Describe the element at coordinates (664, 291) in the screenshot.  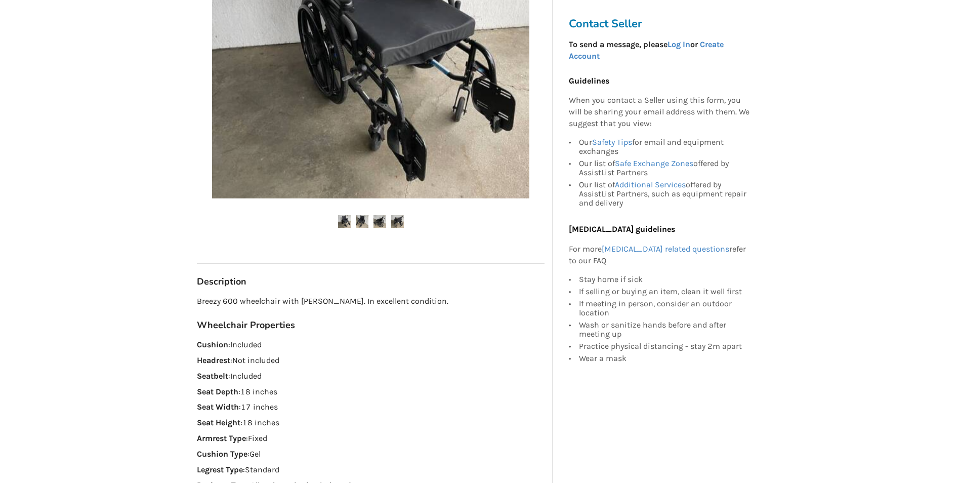
I see `div: If selling or buying an item, clean it well first` at that location.